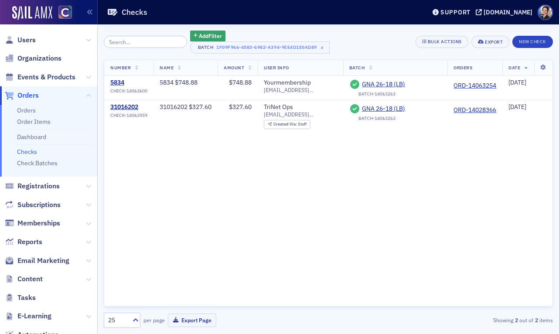 The image size is (559, 334). I want to click on span: $748.88, so click(240, 82).